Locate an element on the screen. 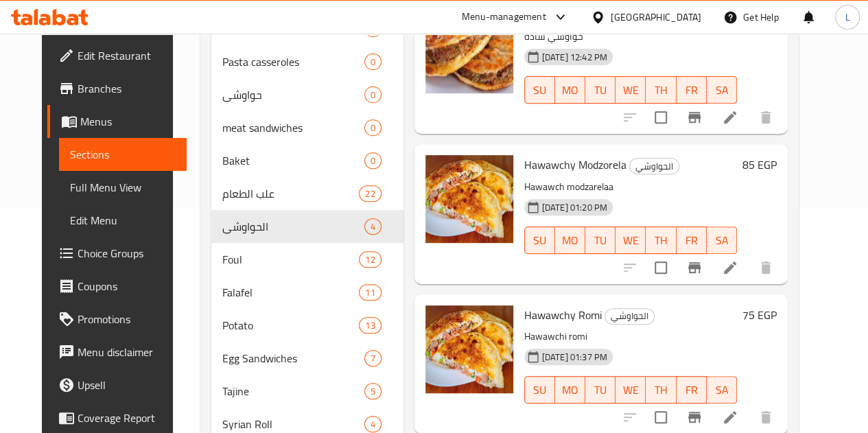 The height and width of the screenshot is (433, 868). button: Branch-specific-item is located at coordinates (694, 268).